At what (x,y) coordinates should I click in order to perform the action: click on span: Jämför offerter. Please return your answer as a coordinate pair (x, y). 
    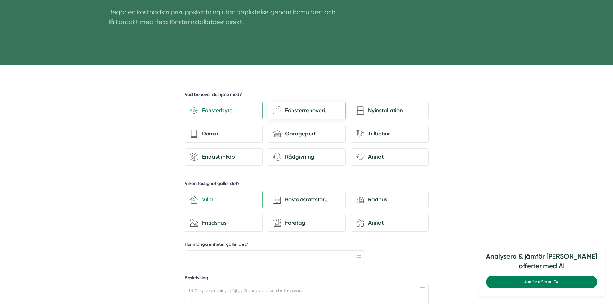
    Looking at the image, I should click on (537, 282).